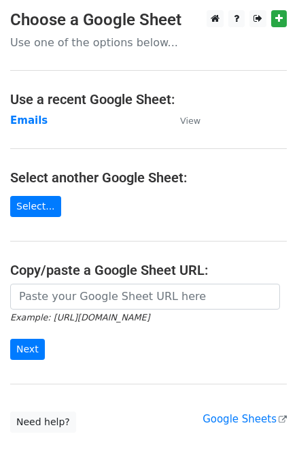 The image size is (297, 464). What do you see at coordinates (29, 120) in the screenshot?
I see `strong: Emails` at bounding box center [29, 120].